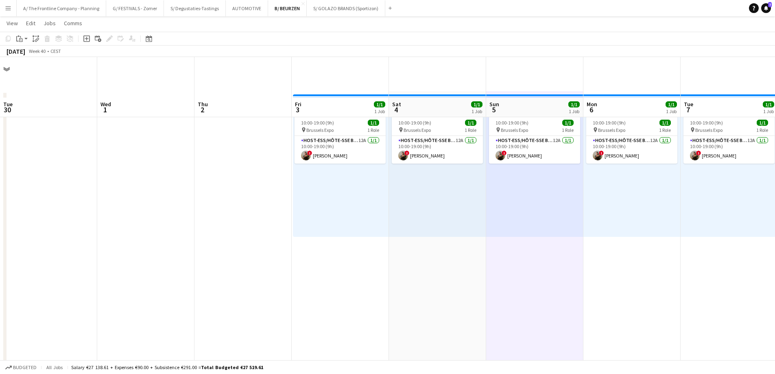 The height and width of the screenshot is (374, 775). Describe the element at coordinates (54, 367) in the screenshot. I see `span: All jobs` at that location.